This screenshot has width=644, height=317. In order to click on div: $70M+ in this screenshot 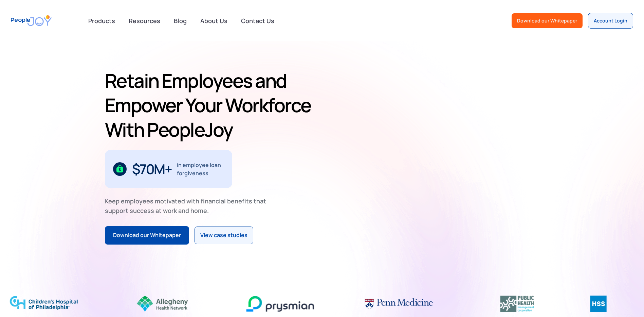, I will do `click(152, 169)`.